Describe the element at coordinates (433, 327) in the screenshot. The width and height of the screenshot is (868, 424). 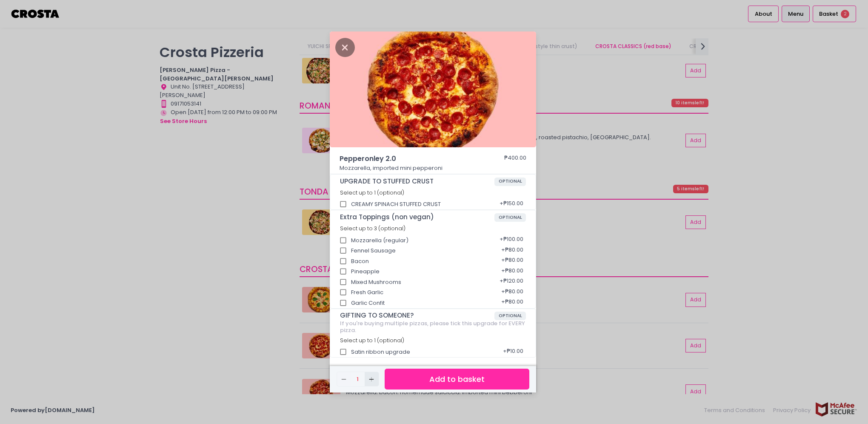
I see `div: If you're buying multiple pizzas, please tick this upgrade for EVERY pizza.` at that location.